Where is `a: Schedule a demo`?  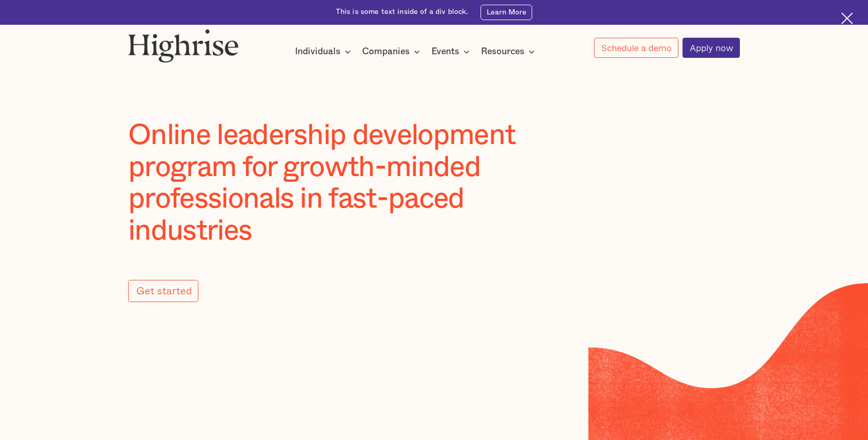
a: Schedule a demo is located at coordinates (636, 47).